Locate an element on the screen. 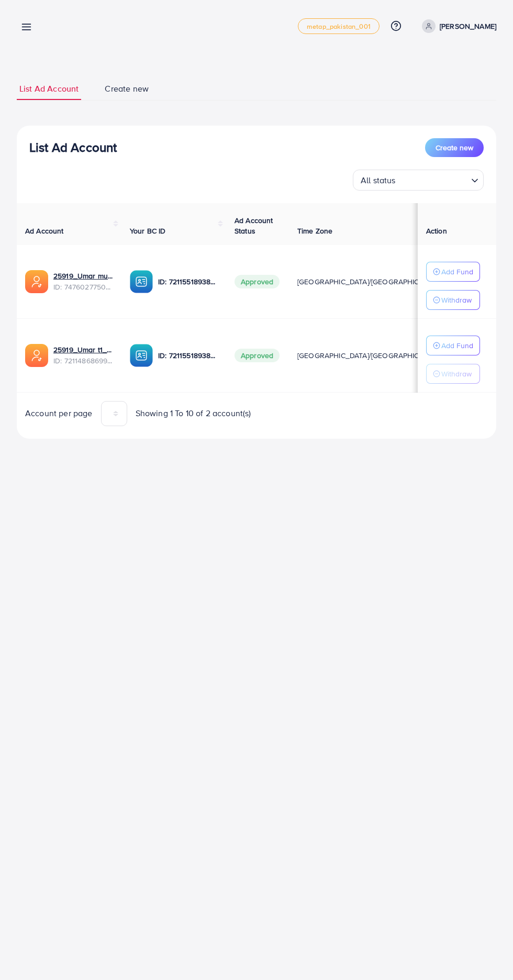 The width and height of the screenshot is (513, 980). div: <span class='underline'>25919_Umar t1_1679070383896</span></br>7211486869945712641 is located at coordinates (83, 355).